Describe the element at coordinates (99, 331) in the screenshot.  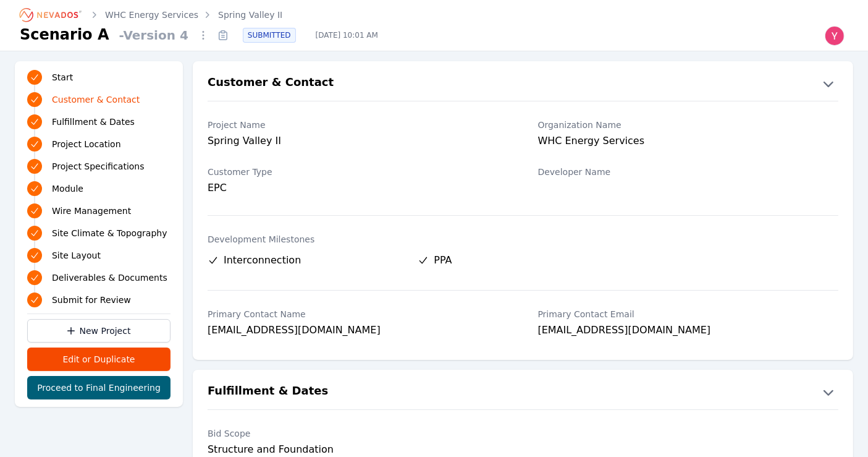
I see `a: New Project` at that location.